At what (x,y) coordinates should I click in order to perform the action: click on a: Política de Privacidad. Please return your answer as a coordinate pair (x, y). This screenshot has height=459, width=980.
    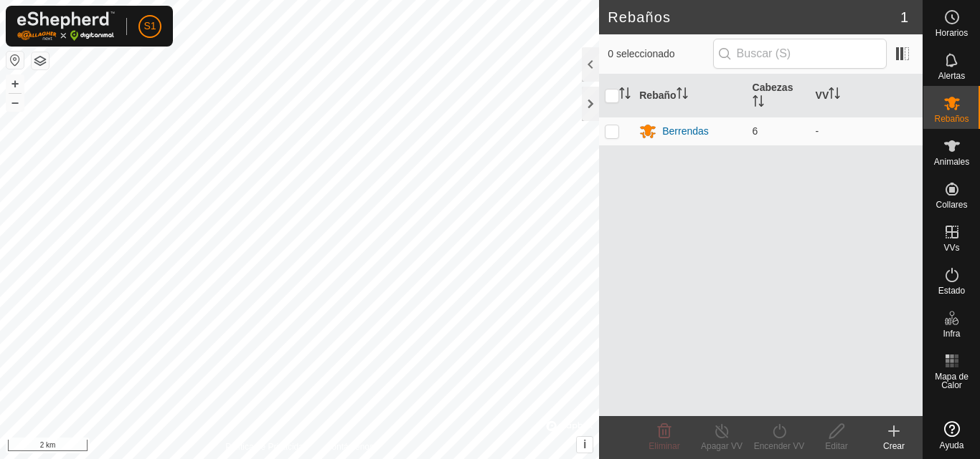
    Looking at the image, I should click on (266, 447).